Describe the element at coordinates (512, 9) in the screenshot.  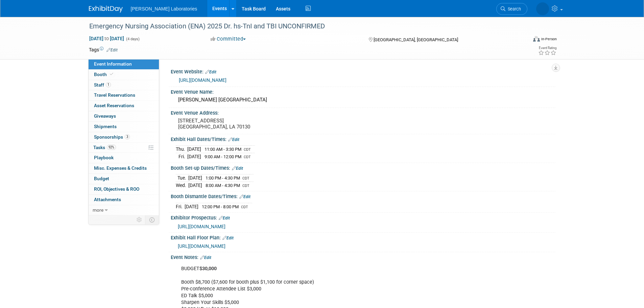
I see `a: Search` at that location.